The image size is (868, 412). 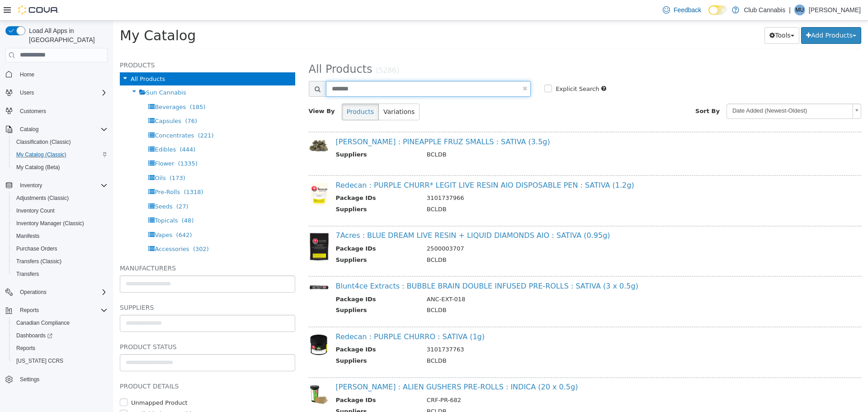 What do you see at coordinates (60, 236) in the screenshot?
I see `button: Manifests` at bounding box center [60, 236].